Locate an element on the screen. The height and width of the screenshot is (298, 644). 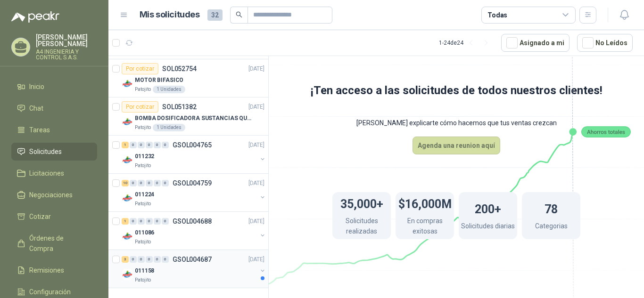
span: Configuración is located at coordinates (50, 292).